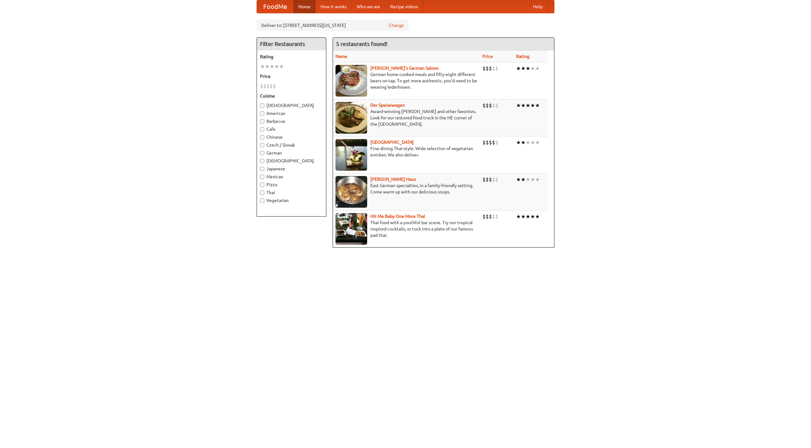 This screenshot has width=811, height=448. I want to click on a: Rating, so click(523, 56).